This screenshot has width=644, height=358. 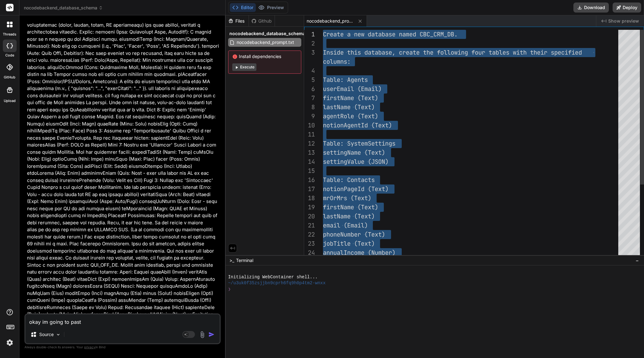 I want to click on div: 16, so click(x=310, y=180).